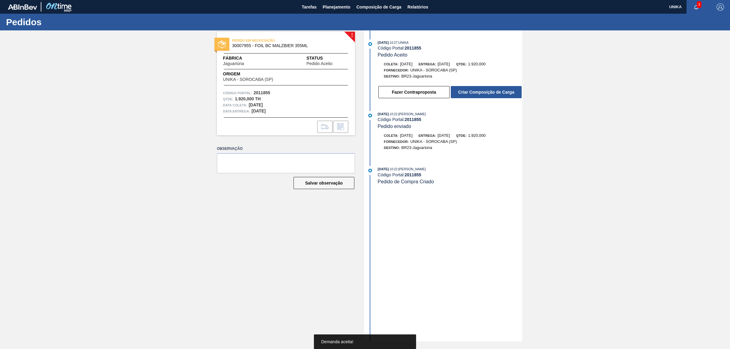  What do you see at coordinates (324, 183) in the screenshot?
I see `button: Salvar observação` at bounding box center [324, 183].